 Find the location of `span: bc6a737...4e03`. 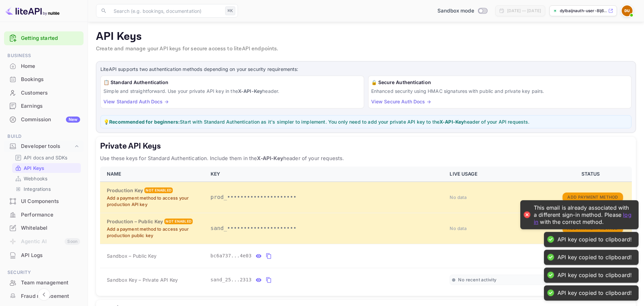

span: bc6a737...4e03 is located at coordinates (231, 256).